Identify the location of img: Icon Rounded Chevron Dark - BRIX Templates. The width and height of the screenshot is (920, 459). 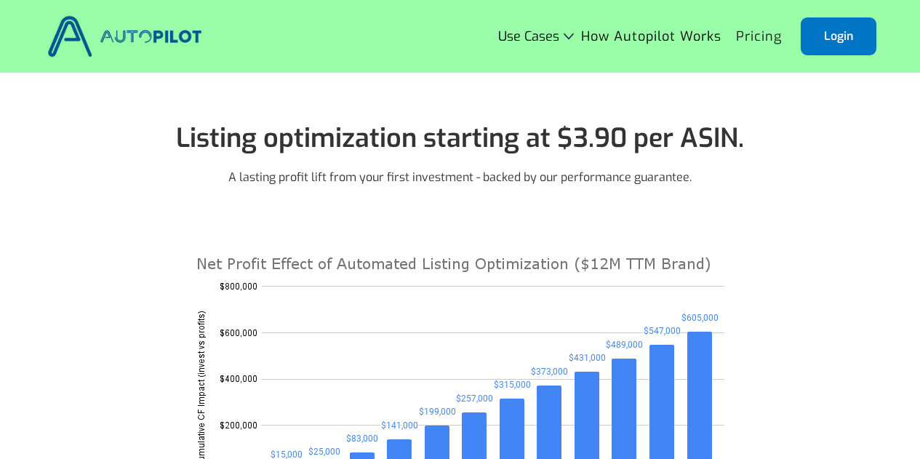
(569, 36).